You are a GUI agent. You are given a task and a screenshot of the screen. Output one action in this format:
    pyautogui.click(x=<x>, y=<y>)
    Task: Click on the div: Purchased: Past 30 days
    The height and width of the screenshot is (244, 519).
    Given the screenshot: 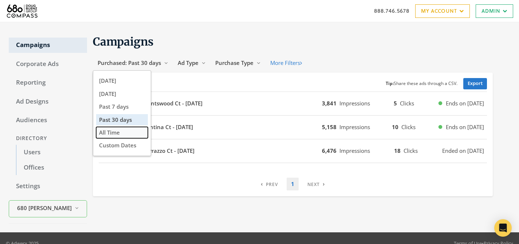 What is the action you would take?
    pyautogui.click(x=122, y=113)
    